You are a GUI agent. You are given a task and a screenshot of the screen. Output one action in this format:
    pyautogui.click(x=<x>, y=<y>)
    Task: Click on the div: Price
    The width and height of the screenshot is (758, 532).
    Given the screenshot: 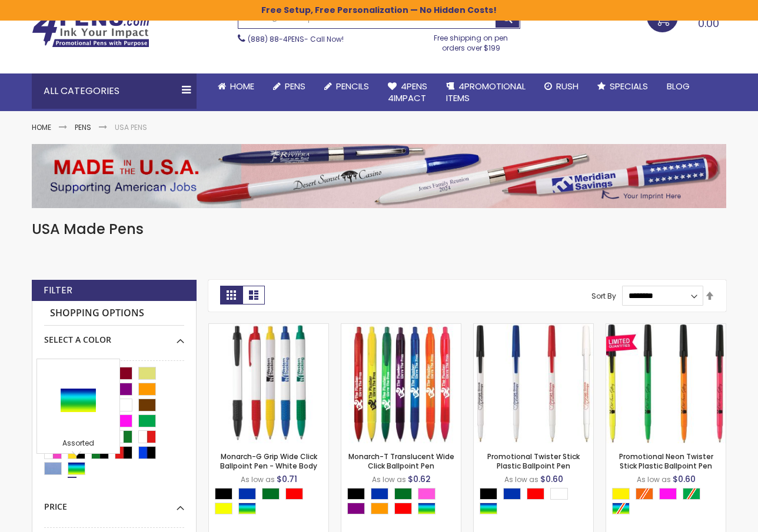 What is the action you would take?
    pyautogui.click(x=114, y=503)
    